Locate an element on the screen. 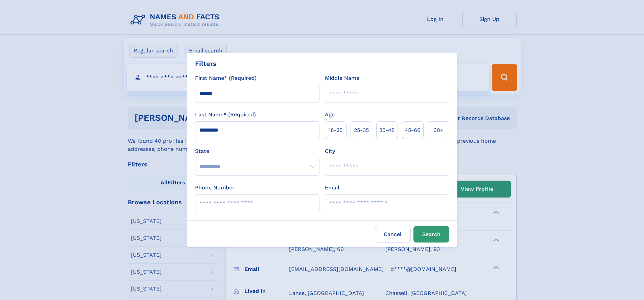 This screenshot has height=300, width=644. label: Cancel is located at coordinates (393, 234).